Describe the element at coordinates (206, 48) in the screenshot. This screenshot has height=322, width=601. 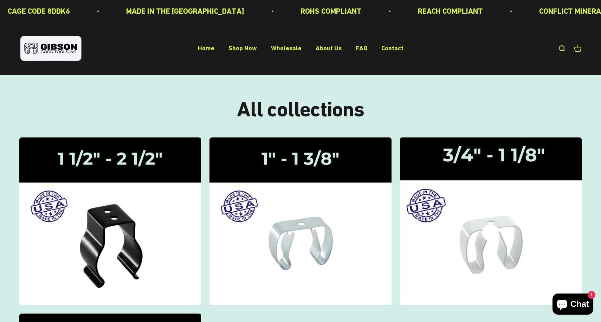
I see `a: Home` at that location.